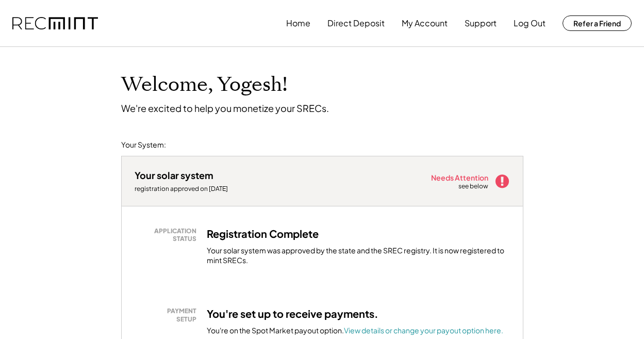  Describe the element at coordinates (168, 235) in the screenshot. I see `div: APPLICATION STATUS` at that location.